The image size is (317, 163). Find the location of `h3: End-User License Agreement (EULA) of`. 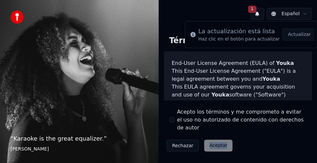

h3: End-User License Agreement (EULA) of is located at coordinates (238, 63).